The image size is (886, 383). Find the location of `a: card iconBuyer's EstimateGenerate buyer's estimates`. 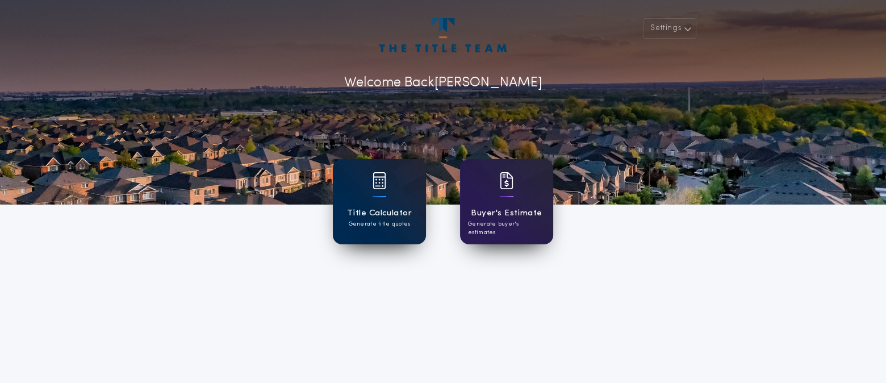

a: card iconBuyer's EstimateGenerate buyer's estimates is located at coordinates (507, 202).